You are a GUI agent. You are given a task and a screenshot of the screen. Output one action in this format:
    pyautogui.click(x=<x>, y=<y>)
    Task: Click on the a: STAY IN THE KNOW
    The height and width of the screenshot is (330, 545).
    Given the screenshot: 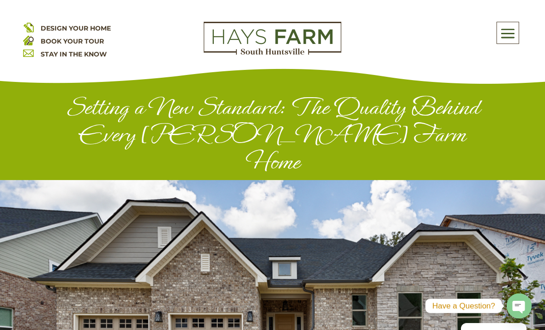 What is the action you would take?
    pyautogui.click(x=73, y=54)
    